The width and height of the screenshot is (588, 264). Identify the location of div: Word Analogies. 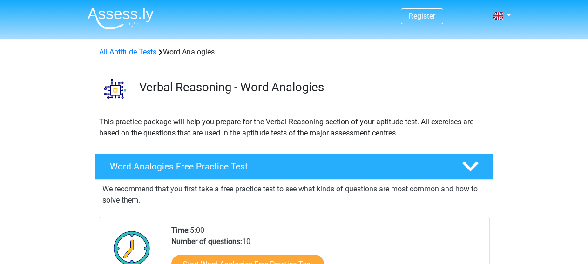
(294, 52).